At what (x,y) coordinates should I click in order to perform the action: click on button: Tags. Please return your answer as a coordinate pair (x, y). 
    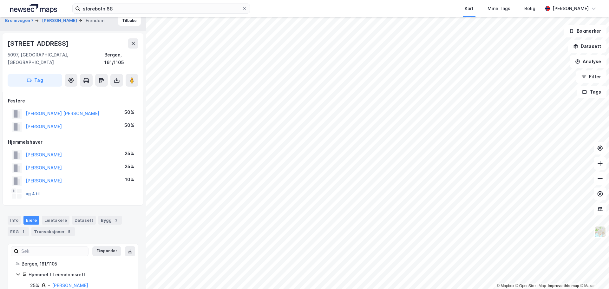
    Looking at the image, I should click on (592, 92).